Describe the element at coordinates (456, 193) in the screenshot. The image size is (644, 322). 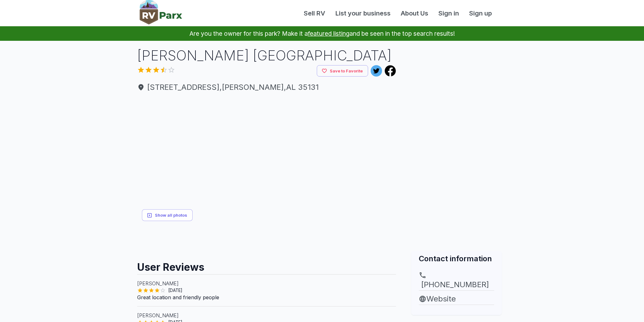
I see `a: Map for Mitchell's Paradise Rv Resort` at that location.